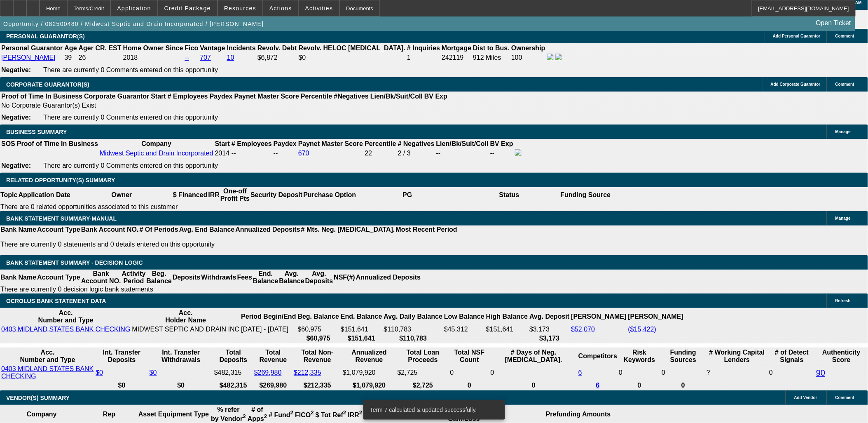 The image size is (868, 423). I want to click on b: Ownership, so click(529, 48).